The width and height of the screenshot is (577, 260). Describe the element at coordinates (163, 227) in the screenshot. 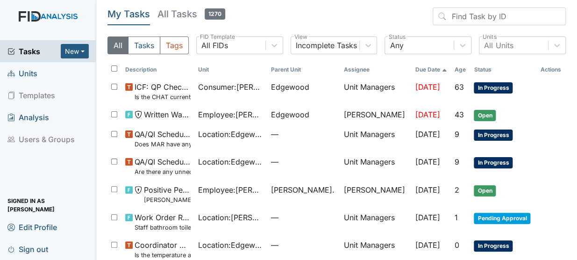

I see `small: Staff bathroom toilet wobbly` at that location.